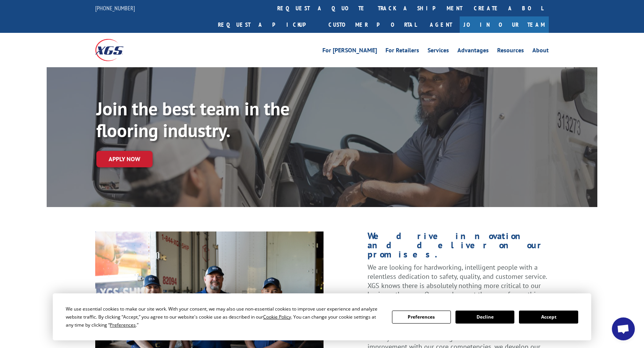  Describe the element at coordinates (124, 159) in the screenshot. I see `a: Apply now` at that location.